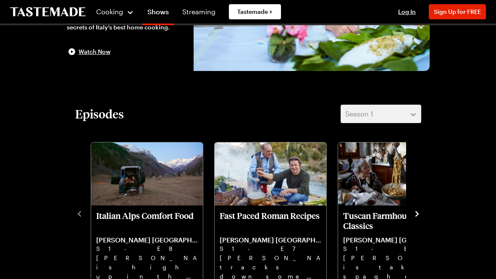  What do you see at coordinates (110, 11) in the screenshot?
I see `span: Cooking` at bounding box center [110, 11].